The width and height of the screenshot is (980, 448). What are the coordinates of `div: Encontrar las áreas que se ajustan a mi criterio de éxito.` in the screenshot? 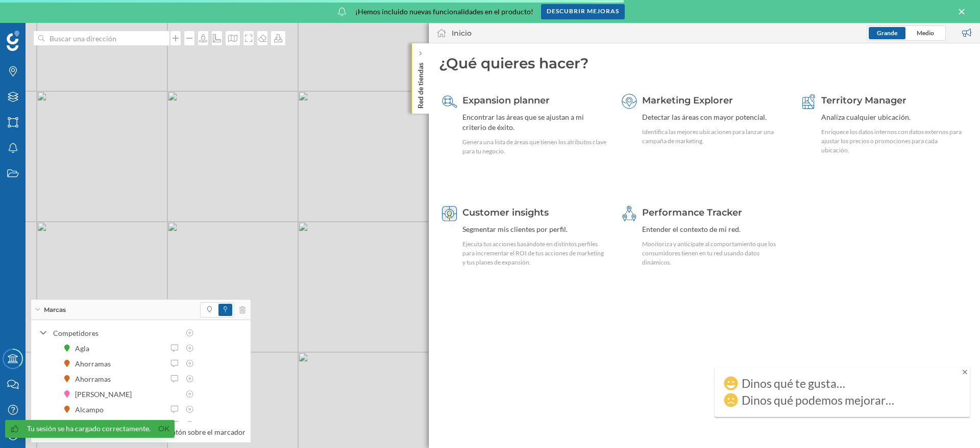 It's located at (535, 123).